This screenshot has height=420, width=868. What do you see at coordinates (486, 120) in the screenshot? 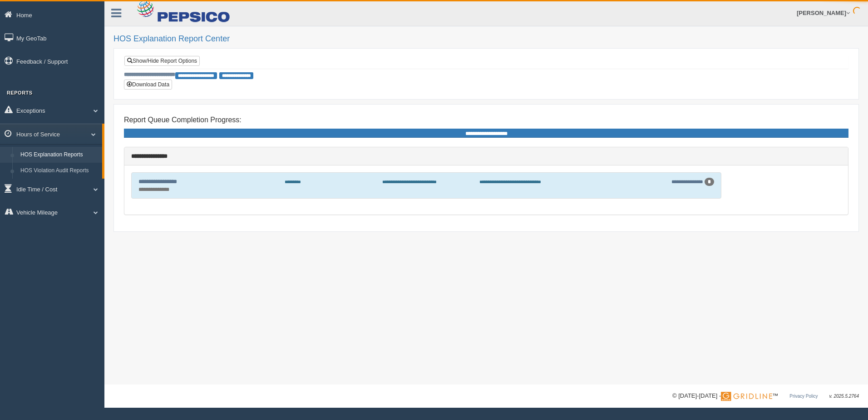
I see `h4: Report Queue Completion Progress:` at bounding box center [486, 120].